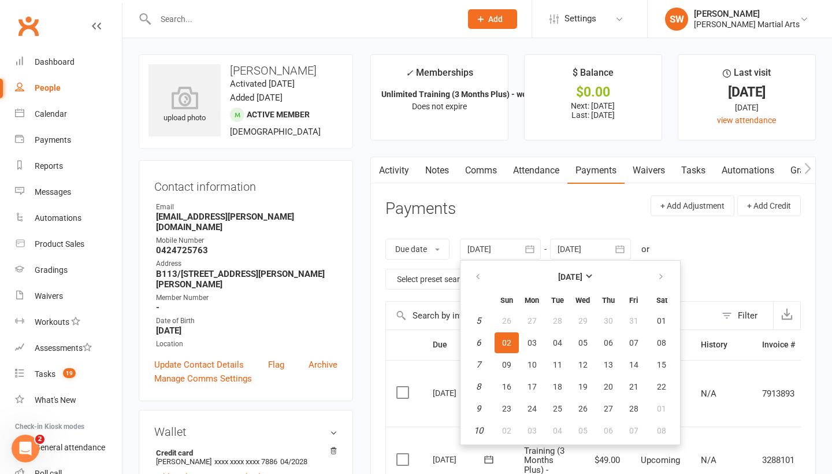 The width and height of the screenshot is (832, 474). Describe the element at coordinates (661, 343) in the screenshot. I see `span: 08` at that location.